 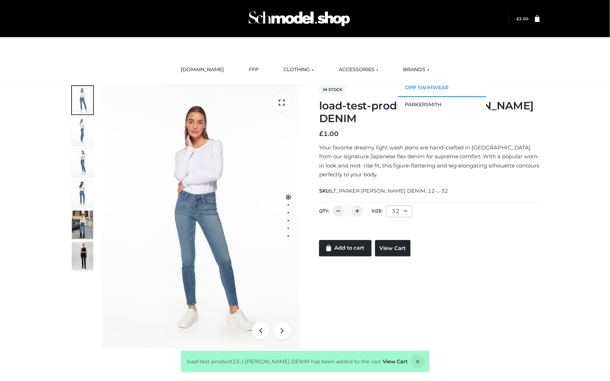 I want to click on img: 2001KLX-Ava-skinny-cove-1-scaled_9b141654-9513-48e5-b76c-3dc7db129200.jpg, so click(x=82, y=100).